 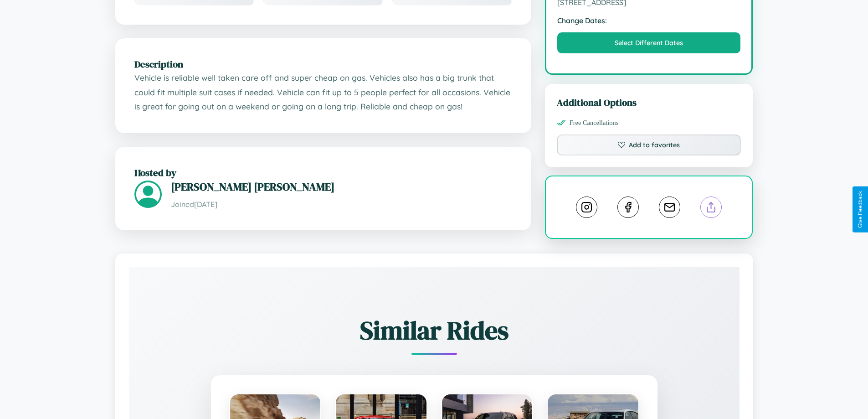 What do you see at coordinates (649, 20) in the screenshot?
I see `strong: Change Dates:` at bounding box center [649, 20].